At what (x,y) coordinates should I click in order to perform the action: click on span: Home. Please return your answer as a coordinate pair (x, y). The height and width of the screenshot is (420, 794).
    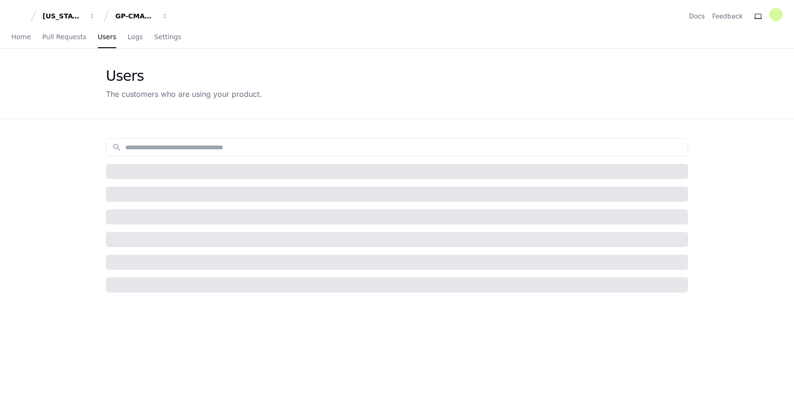
    Looking at the image, I should click on (21, 37).